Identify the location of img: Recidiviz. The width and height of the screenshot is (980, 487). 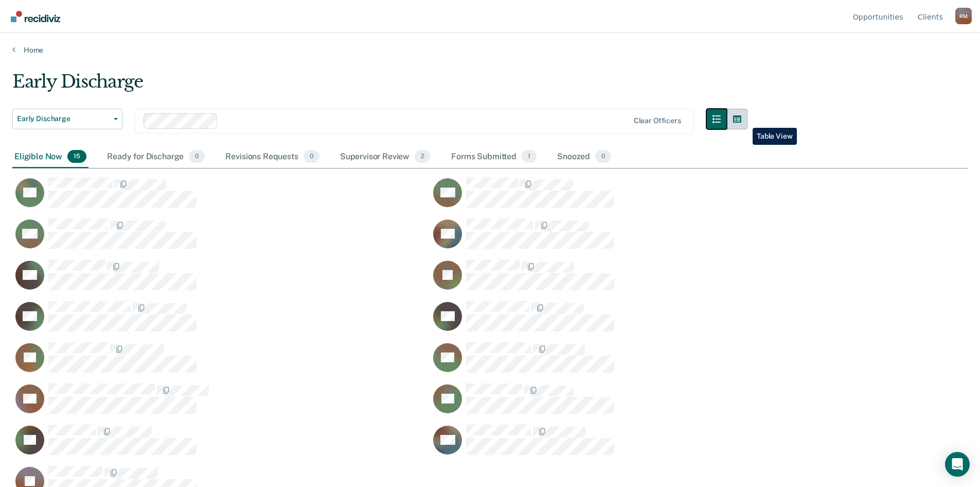
(36, 16).